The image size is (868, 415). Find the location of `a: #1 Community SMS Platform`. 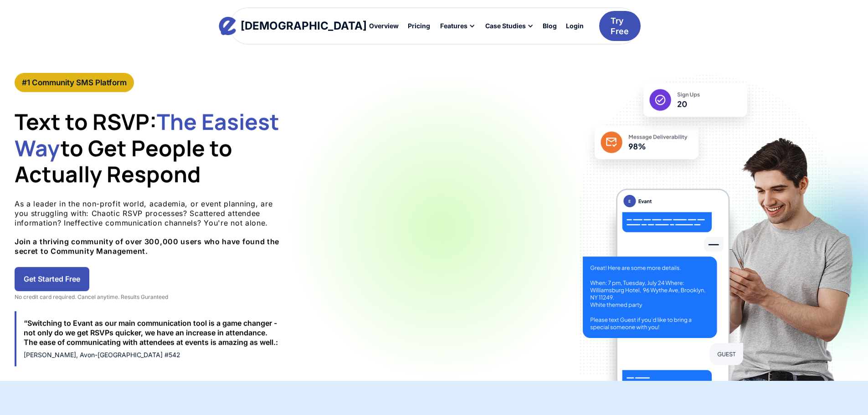

a: #1 Community SMS Platform is located at coordinates (74, 83).